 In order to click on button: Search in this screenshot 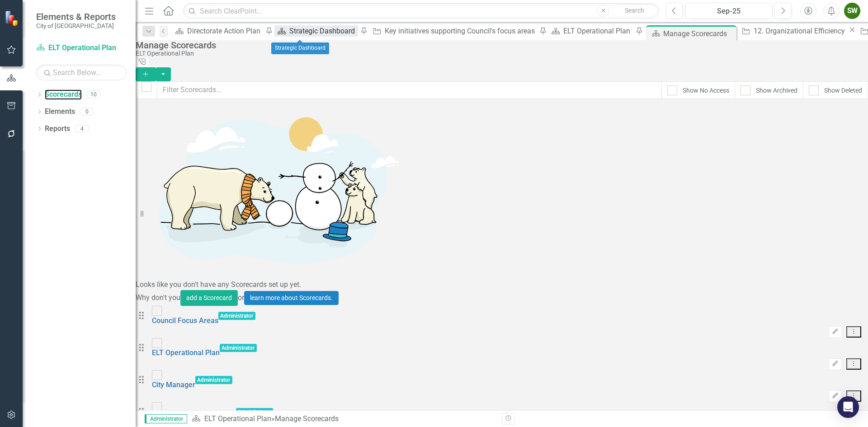, I will do `click(634, 11)`.